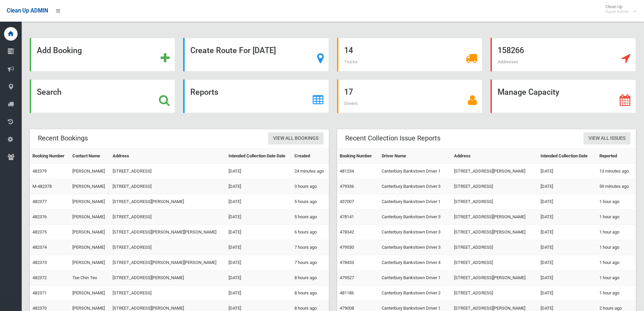 The image size is (644, 311). What do you see at coordinates (563, 54) in the screenshot?
I see `a: 158266 Addresses` at bounding box center [563, 54].